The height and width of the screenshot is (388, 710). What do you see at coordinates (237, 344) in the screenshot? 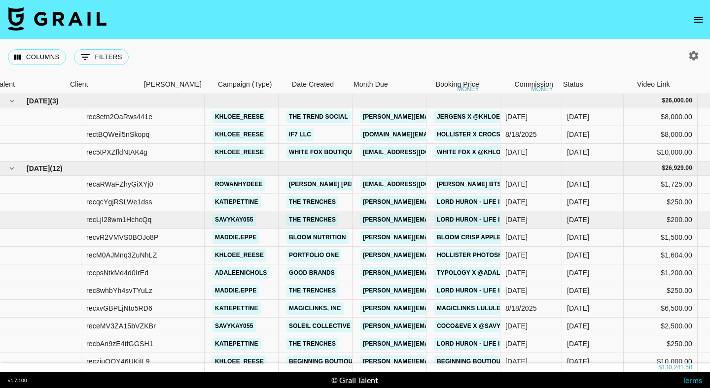
I see `a: katiepettine` at bounding box center [237, 344].